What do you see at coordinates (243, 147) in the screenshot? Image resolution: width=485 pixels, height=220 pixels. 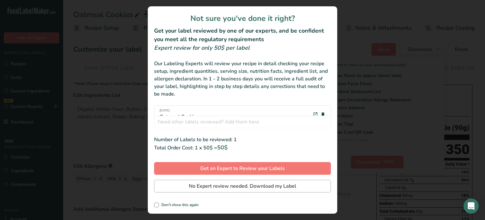 I see `div: Total Order Cost: 1 x 50$ =` at bounding box center [243, 147].